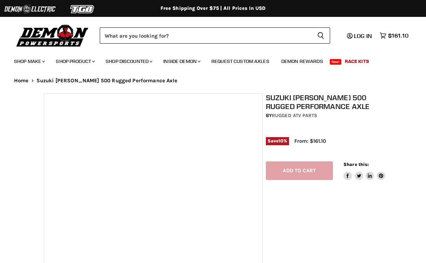  What do you see at coordinates (294, 115) in the screenshot?
I see `a: Rugged ATV Parts` at bounding box center [294, 115].